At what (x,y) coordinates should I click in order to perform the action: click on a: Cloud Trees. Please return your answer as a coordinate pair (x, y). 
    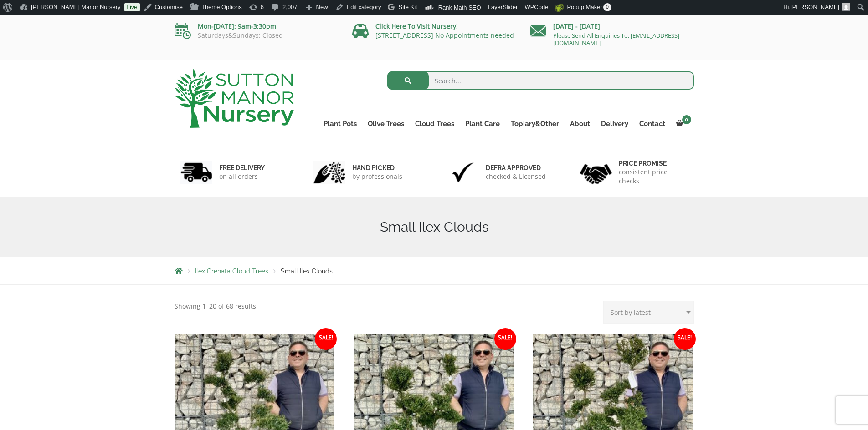
    Looking at the image, I should click on (434, 124).